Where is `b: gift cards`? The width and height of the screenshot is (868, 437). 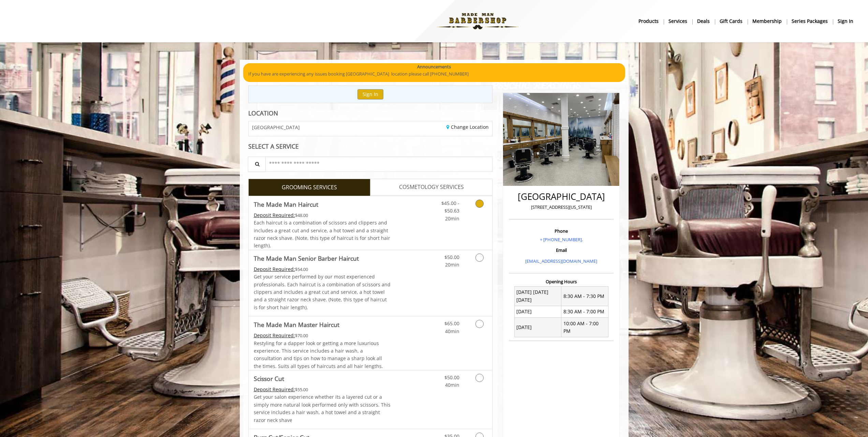 b: gift cards is located at coordinates (731, 22).